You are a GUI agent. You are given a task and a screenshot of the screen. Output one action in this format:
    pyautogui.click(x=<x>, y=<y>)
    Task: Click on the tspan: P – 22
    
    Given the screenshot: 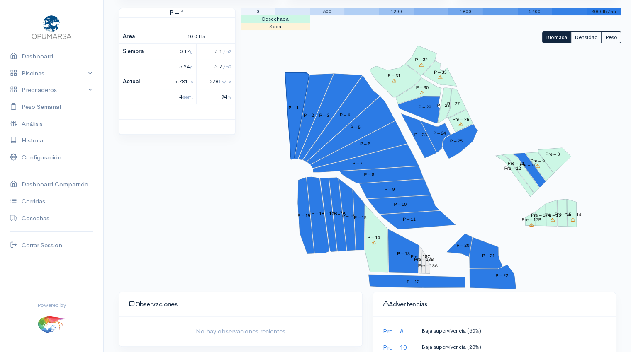 What is the action you would take?
    pyautogui.click(x=501, y=276)
    